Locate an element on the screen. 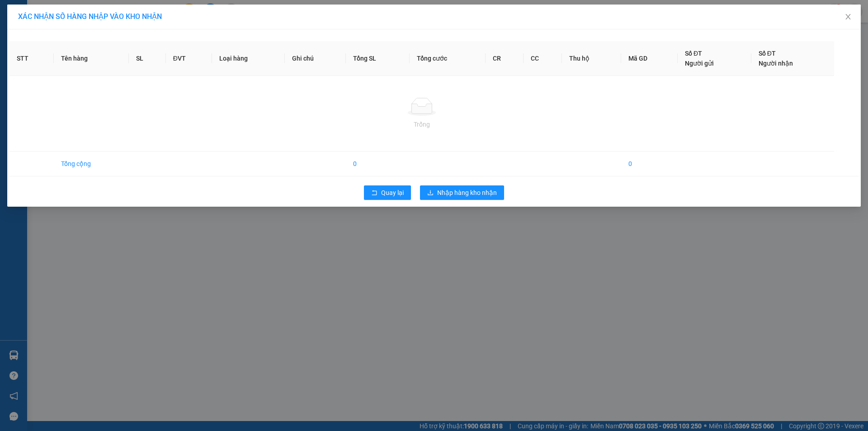  th: STT is located at coordinates (32, 59).